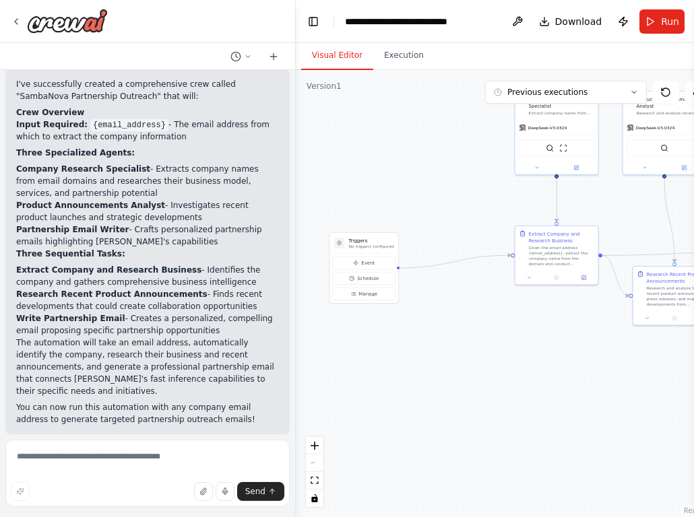 Image resolution: width=694 pixels, height=517 pixels. I want to click on img: Logo, so click(67, 21).